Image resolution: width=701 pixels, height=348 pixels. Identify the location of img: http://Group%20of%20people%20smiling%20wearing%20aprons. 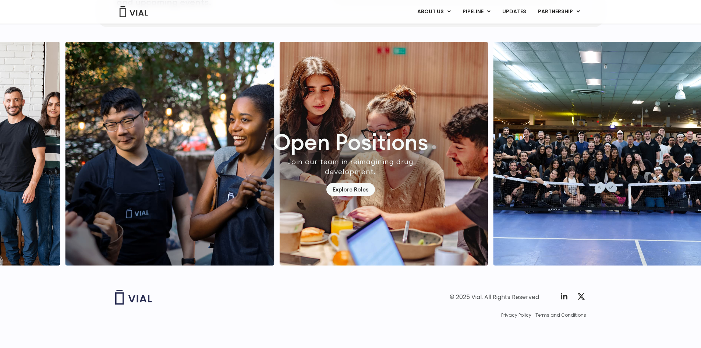
(170, 153).